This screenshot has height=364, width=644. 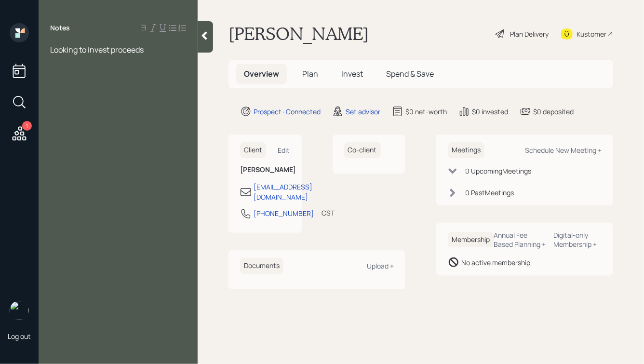 What do you see at coordinates (489, 193) in the screenshot?
I see `div: 0 Past Meeting s` at bounding box center [489, 193].